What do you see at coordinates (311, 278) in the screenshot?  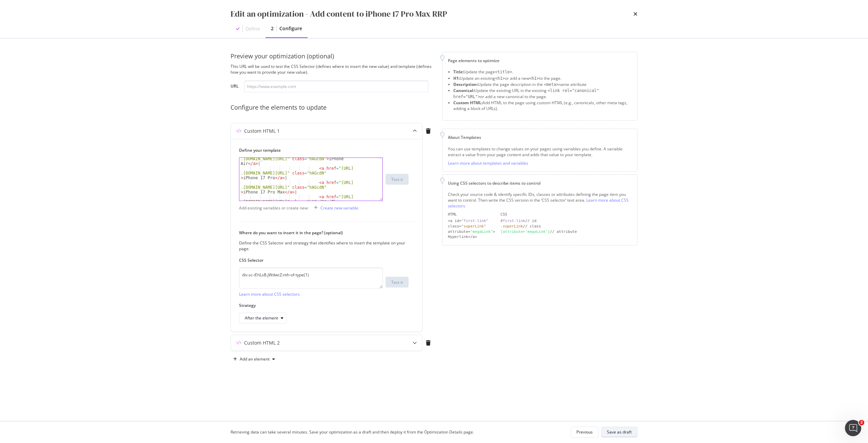 I see `textarea: div.sc-iEhLsB.jWdwcZ:nth-of-type(1)` at bounding box center [311, 278].